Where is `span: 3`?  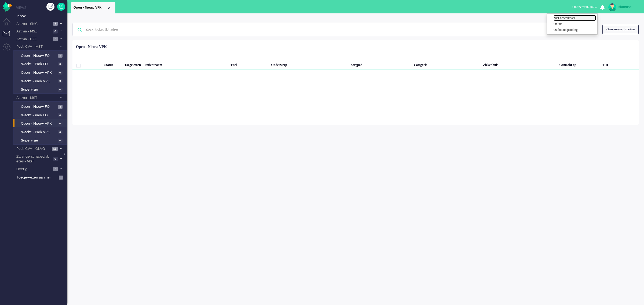 span: 3 is located at coordinates (56, 169).